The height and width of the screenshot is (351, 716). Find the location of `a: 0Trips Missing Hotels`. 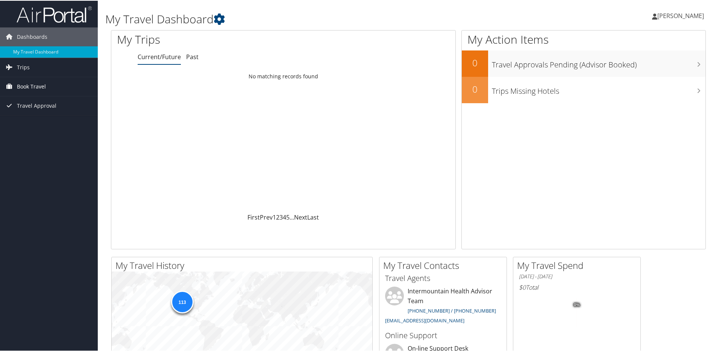

a: 0Trips Missing Hotels is located at coordinates (584, 89).